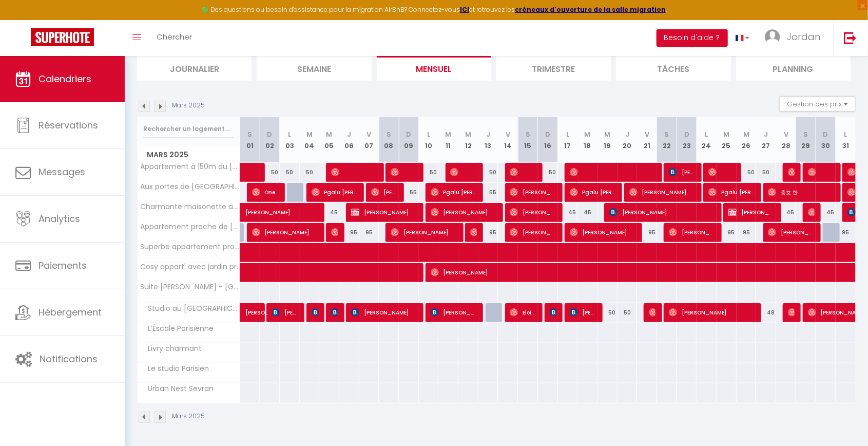 Image resolution: width=868 pixels, height=446 pixels. What do you see at coordinates (70, 312) in the screenshot?
I see `span: Hébergement` at bounding box center [70, 312].